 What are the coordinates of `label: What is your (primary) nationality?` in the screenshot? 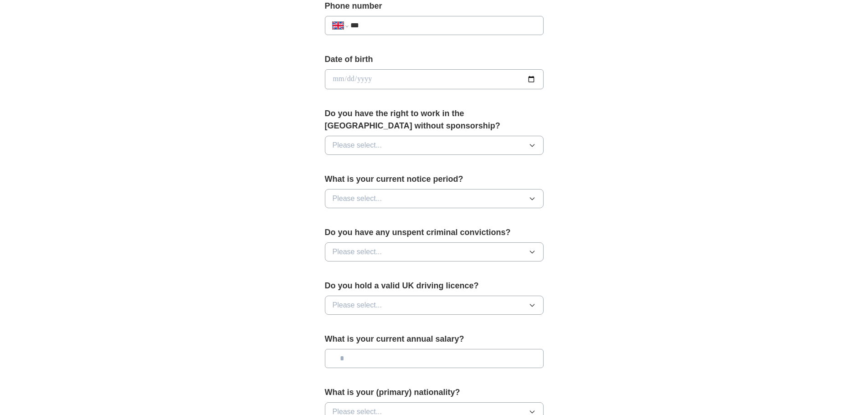 It's located at (434, 392).